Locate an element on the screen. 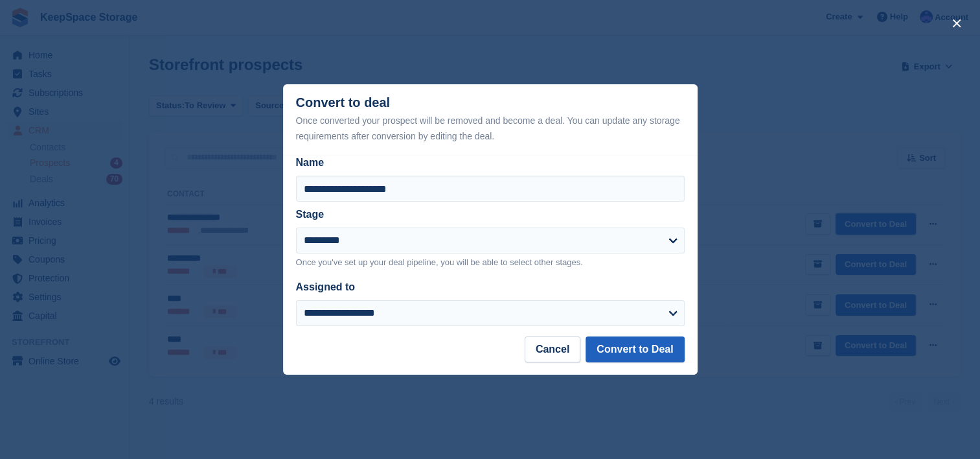 This screenshot has height=459, width=980. button: Convert to Deal is located at coordinates (635, 349).